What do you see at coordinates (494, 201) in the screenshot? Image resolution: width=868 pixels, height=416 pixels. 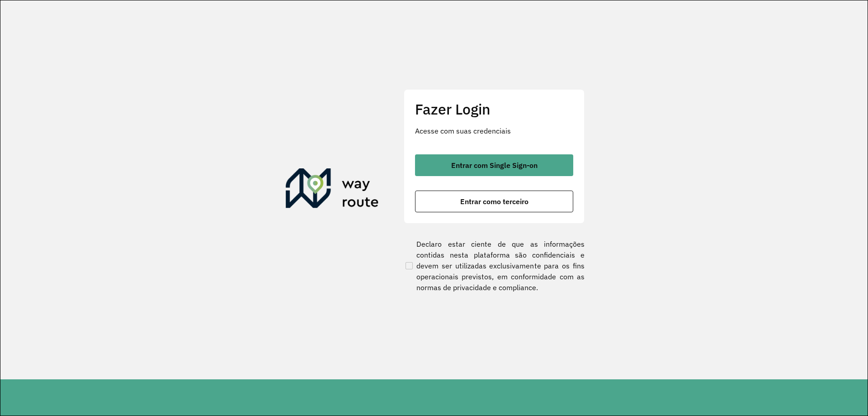 I see `span: Entrar como terceiro` at bounding box center [494, 201].